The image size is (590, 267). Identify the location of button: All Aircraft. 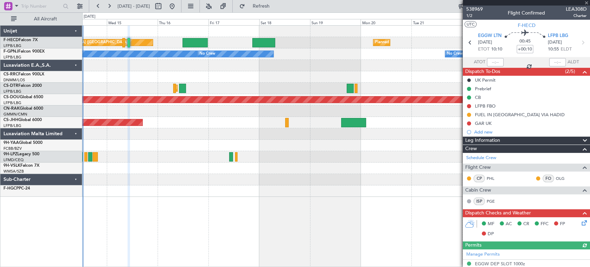
(41, 19).